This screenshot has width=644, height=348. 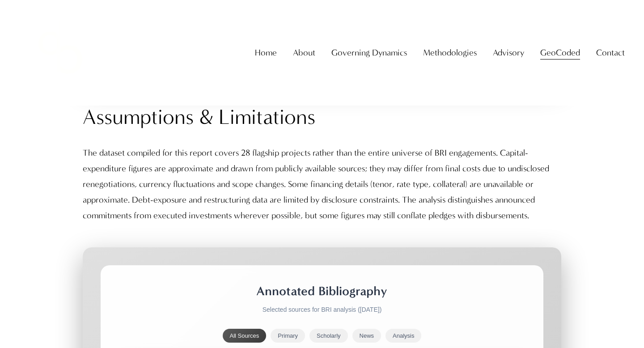 What do you see at coordinates (265, 53) in the screenshot?
I see `a: Home` at bounding box center [265, 53].